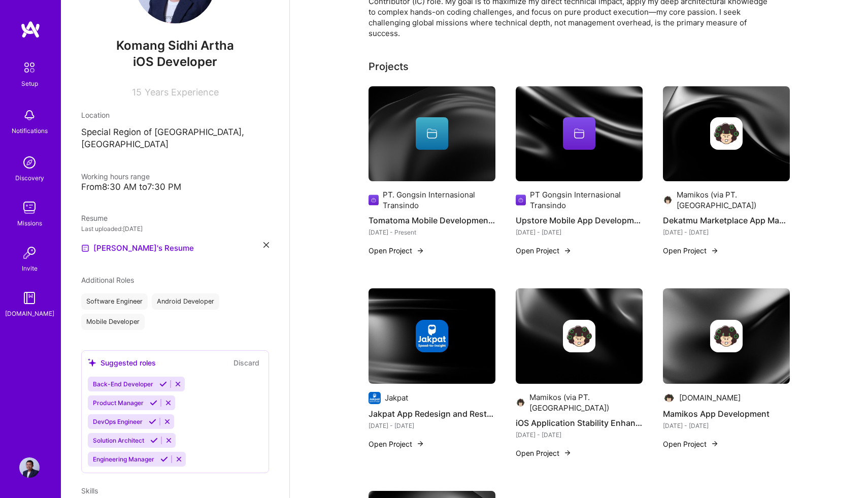  Describe the element at coordinates (29, 298) in the screenshot. I see `img: guide book` at that location.